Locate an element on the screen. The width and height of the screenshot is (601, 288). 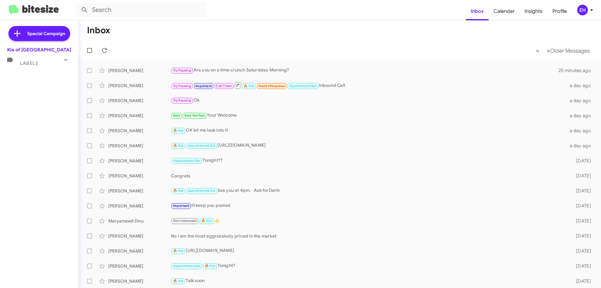
button: Previous is located at coordinates (538, 50).